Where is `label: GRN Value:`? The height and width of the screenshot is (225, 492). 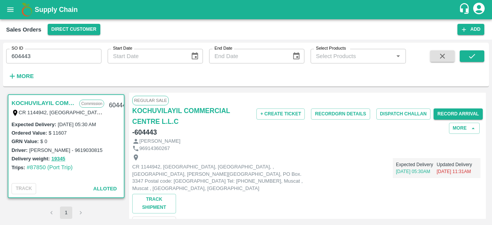 label: GRN Value: is located at coordinates (25, 141).